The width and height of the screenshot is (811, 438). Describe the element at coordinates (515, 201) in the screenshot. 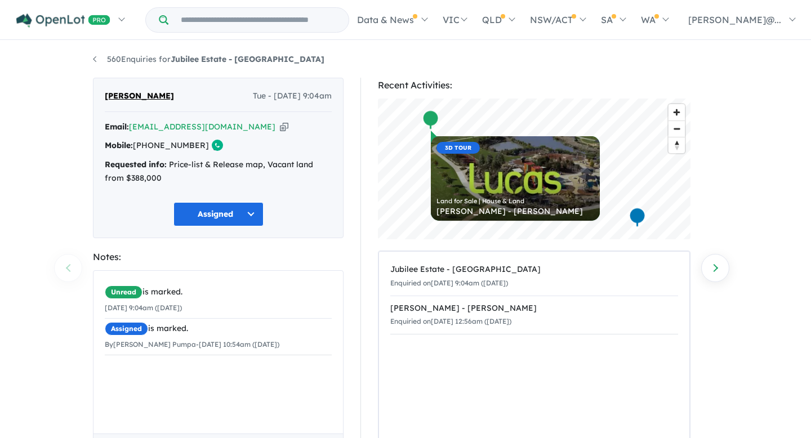

I see `div: Land for Sale | House & Land` at that location.